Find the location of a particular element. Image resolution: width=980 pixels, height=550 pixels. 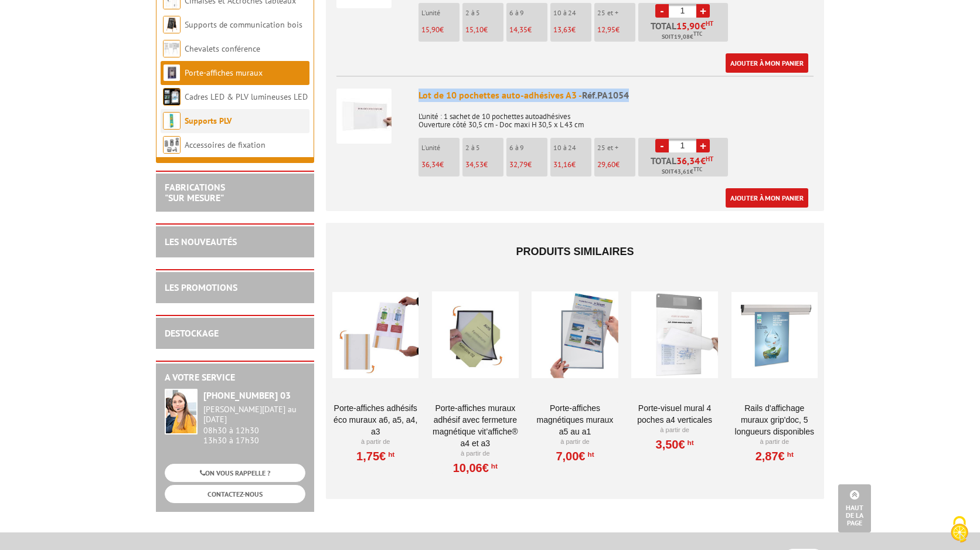

span: Produits similaires is located at coordinates (575, 251).